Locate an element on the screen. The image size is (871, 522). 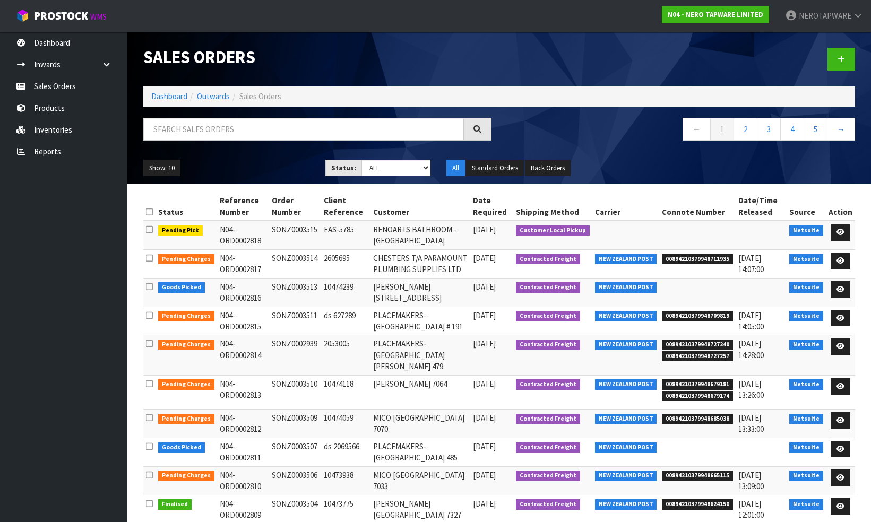
span: Finalised is located at coordinates (175, 505).